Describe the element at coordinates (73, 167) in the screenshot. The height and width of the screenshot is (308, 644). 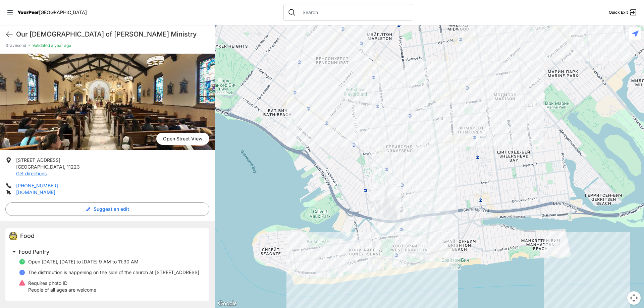
I see `span: 11223` at that location.